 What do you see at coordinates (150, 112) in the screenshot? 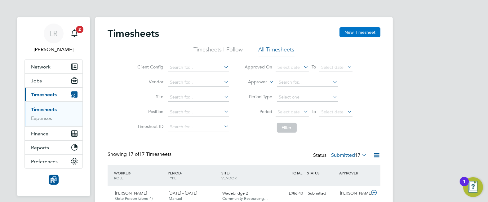
I see `label: Position` at bounding box center [150, 112].